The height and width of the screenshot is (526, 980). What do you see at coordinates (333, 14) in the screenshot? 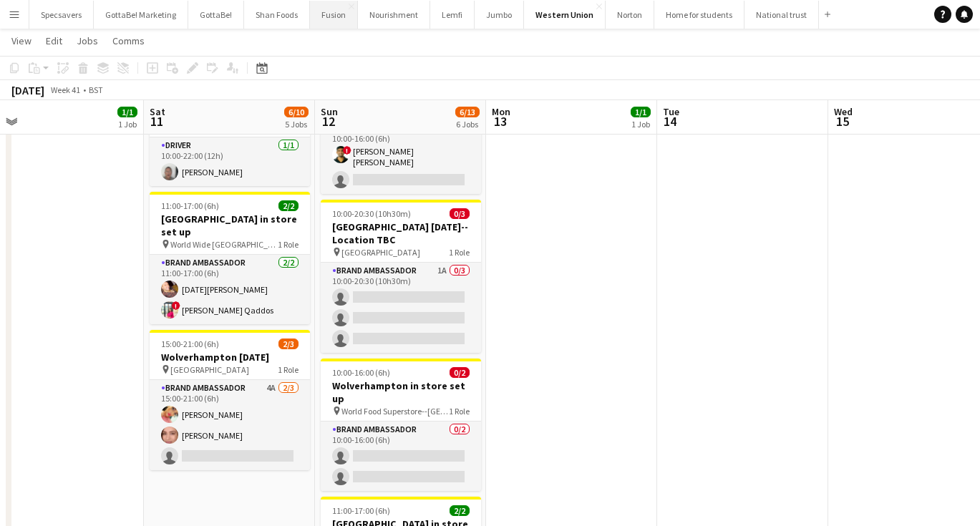
I see `button: Fusion` at bounding box center [333, 14].